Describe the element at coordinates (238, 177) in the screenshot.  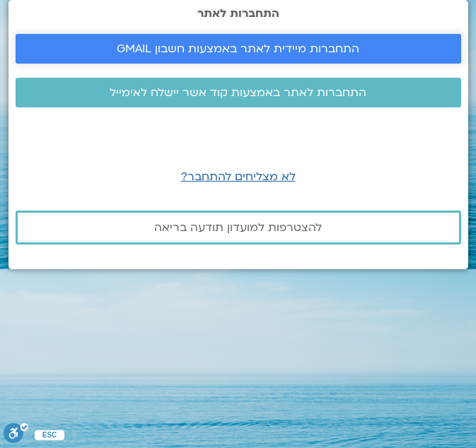
I see `a: לא מצליחים להתחבר?` at that location.